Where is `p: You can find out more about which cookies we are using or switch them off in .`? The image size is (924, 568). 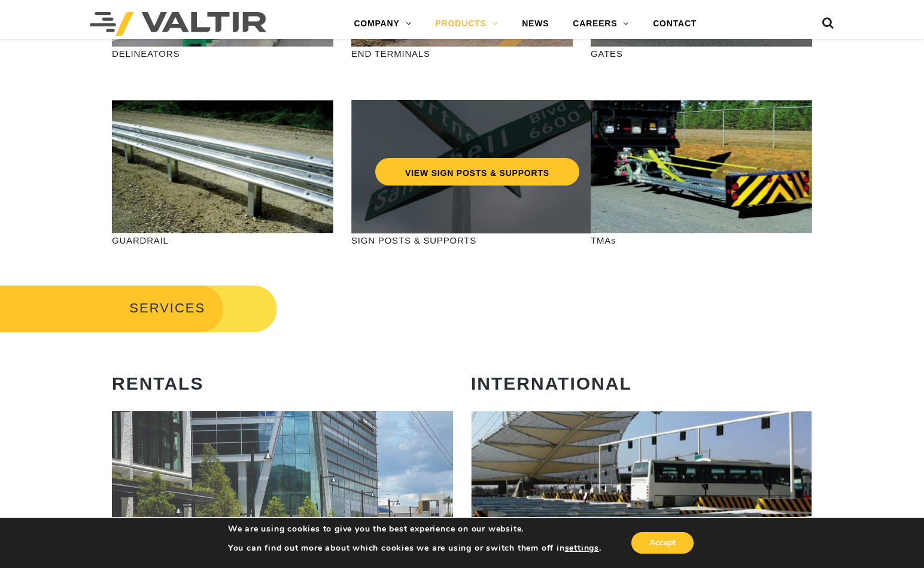
p: You can find out more about which cookies we are using or switch them off in . is located at coordinates (415, 549).